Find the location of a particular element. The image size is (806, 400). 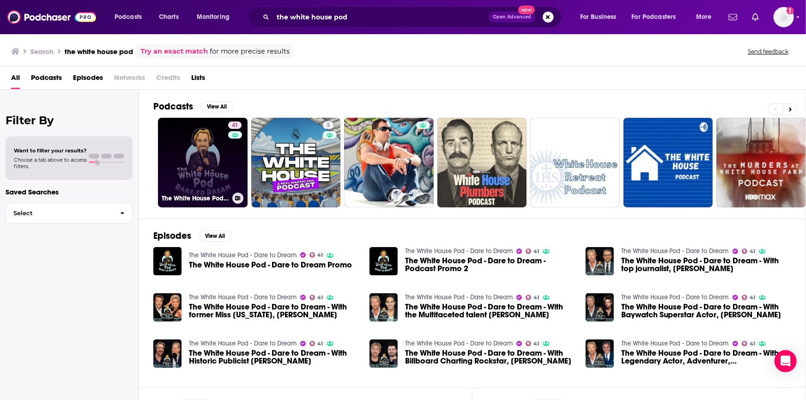

span: Charts is located at coordinates (169, 17).